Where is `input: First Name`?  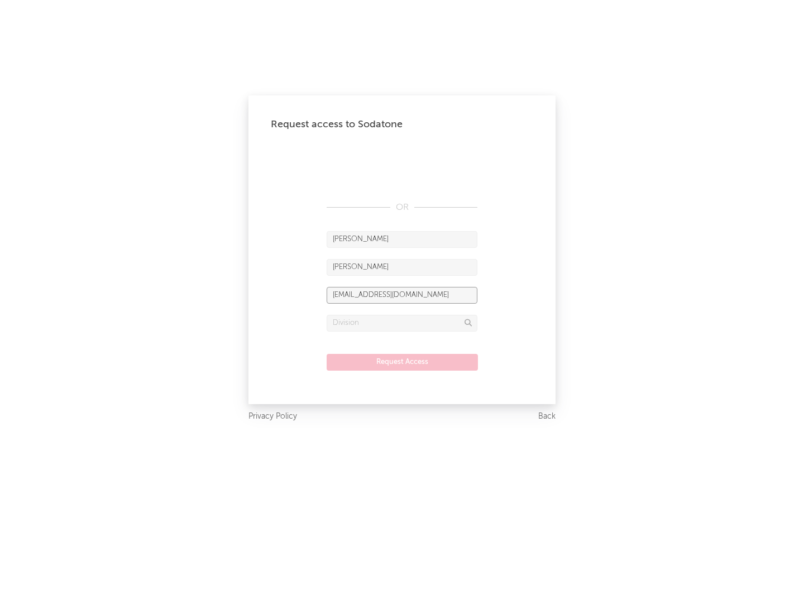
input: First Name is located at coordinates (402, 239).